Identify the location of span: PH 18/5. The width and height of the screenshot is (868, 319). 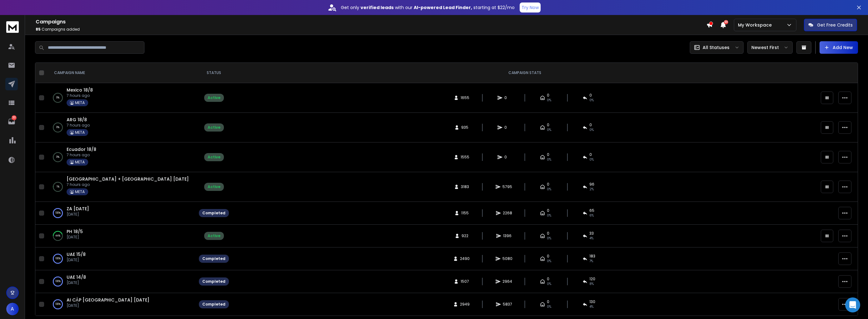
(75, 232).